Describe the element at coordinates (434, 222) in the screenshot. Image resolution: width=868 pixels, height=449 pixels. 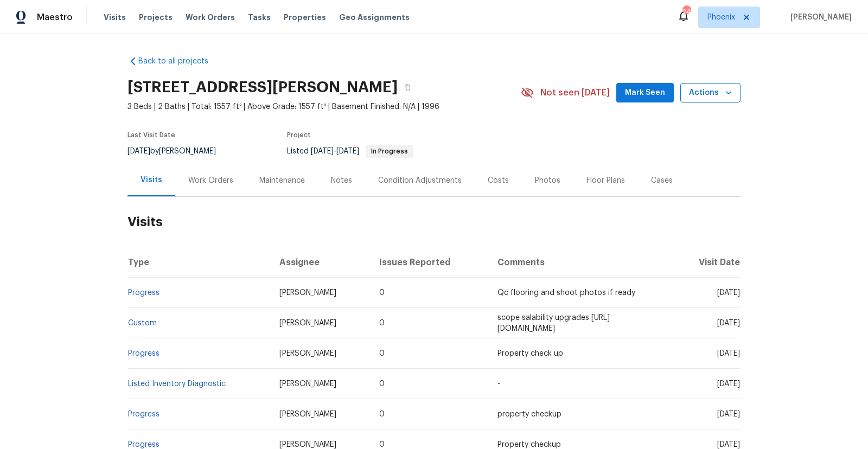
I see `h2: Visits` at that location.